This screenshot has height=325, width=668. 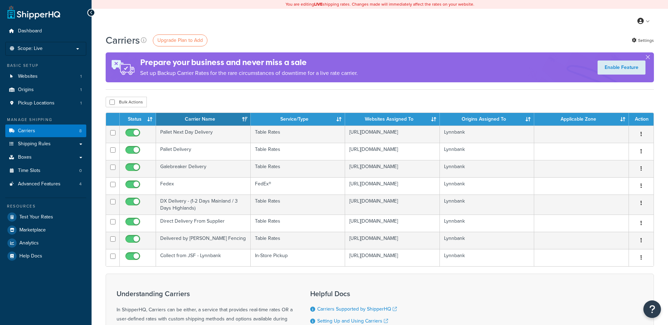 I want to click on li: Origins, so click(x=46, y=90).